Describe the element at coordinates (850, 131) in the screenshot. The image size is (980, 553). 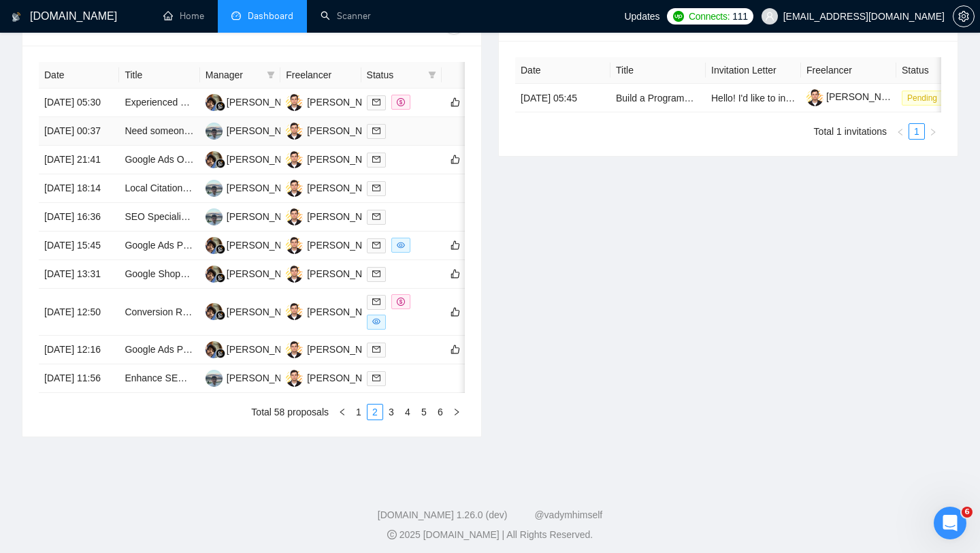
I see `li: Total 1 invitations` at that location.